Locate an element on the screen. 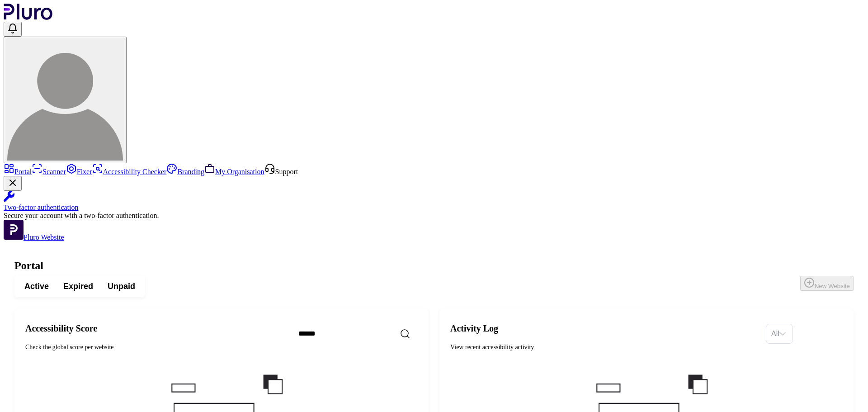  div: Set sorting is located at coordinates (779, 334).